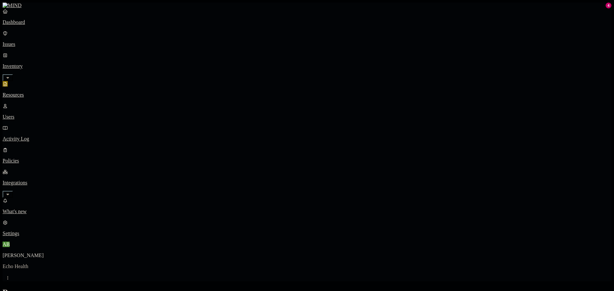 The image size is (614, 291). I want to click on p: What's new, so click(307, 212).